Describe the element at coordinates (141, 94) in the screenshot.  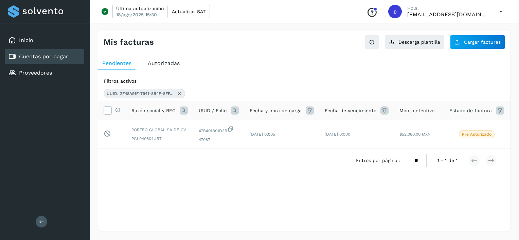
I see `span: UUID: 2F48A91F-7941-8B4F-8FFA-47B401B91D3B` at that location.